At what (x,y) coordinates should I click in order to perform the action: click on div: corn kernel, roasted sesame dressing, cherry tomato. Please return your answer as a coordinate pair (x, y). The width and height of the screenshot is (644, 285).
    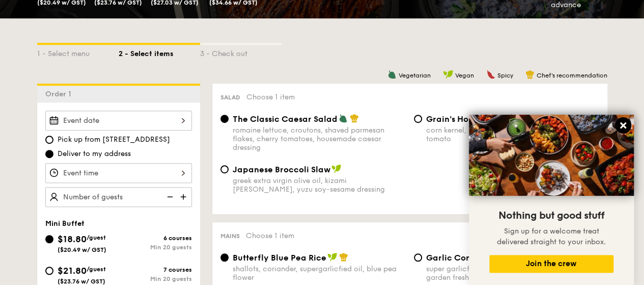
    Looking at the image, I should click on (513, 134).